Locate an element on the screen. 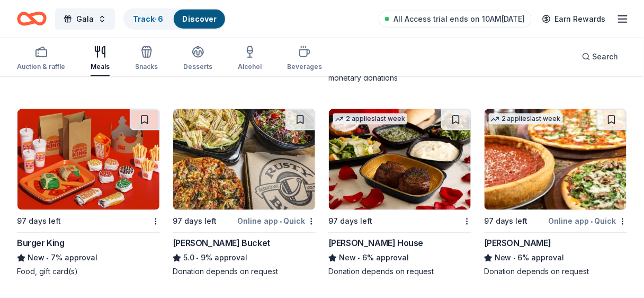 This screenshot has width=644, height=298. img: Image for Ruth's Chris Steak House is located at coordinates (400, 159).